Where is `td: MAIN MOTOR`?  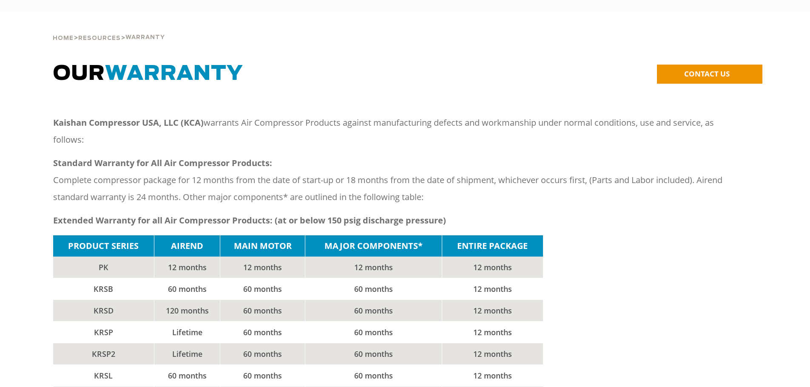 td: MAIN MOTOR is located at coordinates (263, 246).